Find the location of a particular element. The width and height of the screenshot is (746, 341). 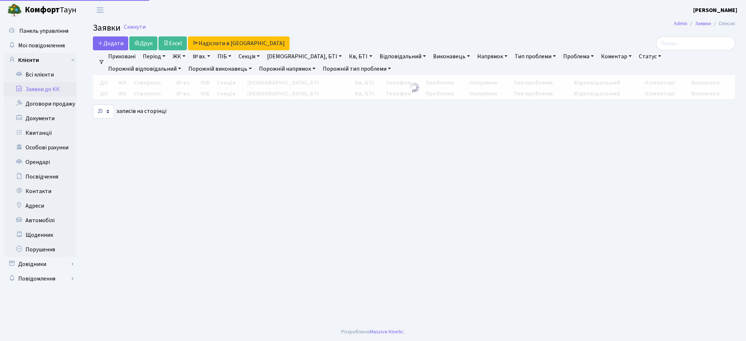

nav: breadcrumb is located at coordinates (705, 24).